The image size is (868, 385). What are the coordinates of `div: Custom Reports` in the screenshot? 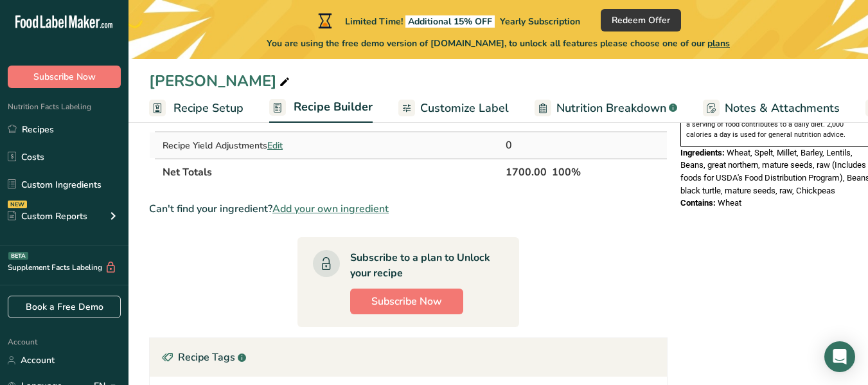 It's located at (48, 216).